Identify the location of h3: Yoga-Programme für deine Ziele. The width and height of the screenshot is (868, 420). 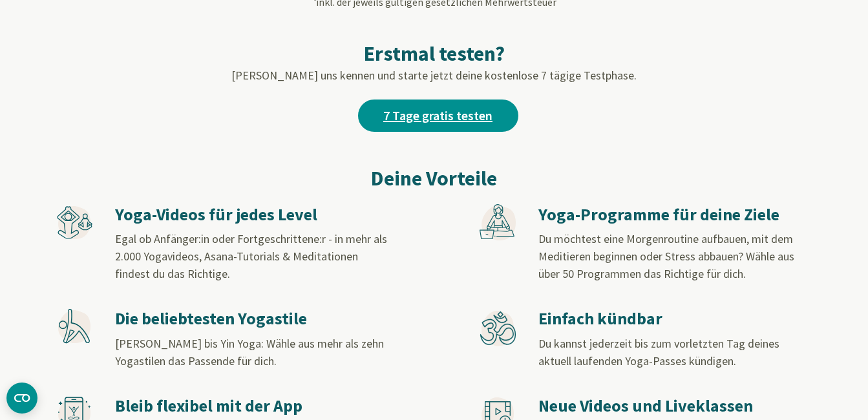
(675, 214).